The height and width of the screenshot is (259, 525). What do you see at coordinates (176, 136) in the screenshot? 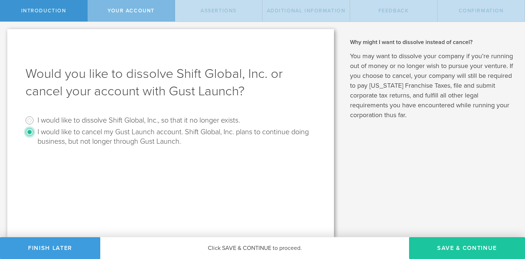
I see `label: I would like to cancel my Gust Launch account. Shift Global, Inc. plans to continue doing busines...` at bounding box center [176, 136].